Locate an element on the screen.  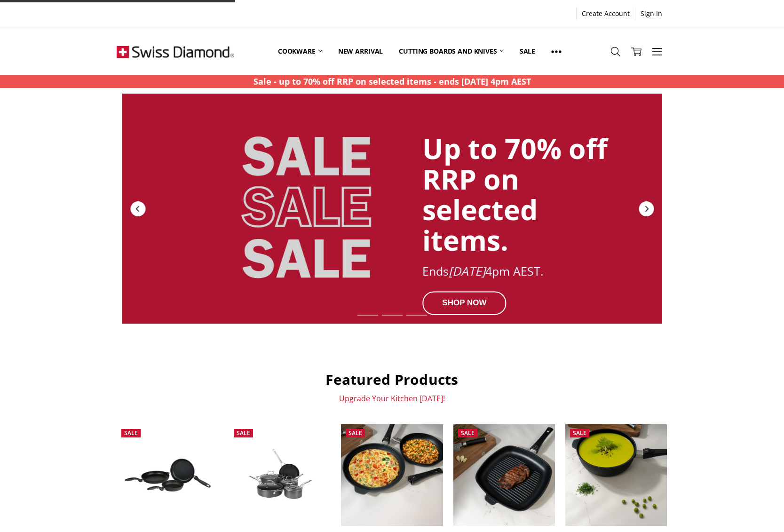
a: Sign In is located at coordinates (651, 14).